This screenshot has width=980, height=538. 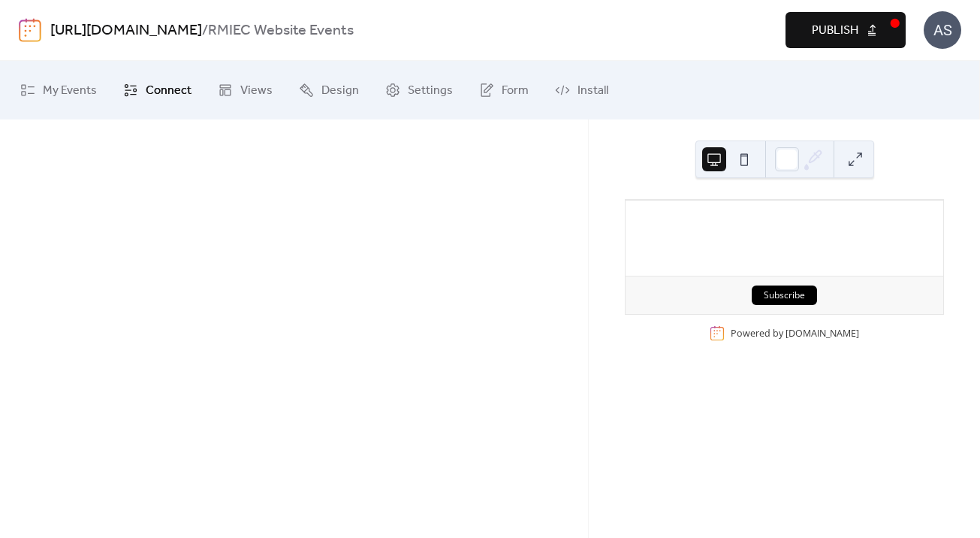 I want to click on span: Form, so click(x=515, y=91).